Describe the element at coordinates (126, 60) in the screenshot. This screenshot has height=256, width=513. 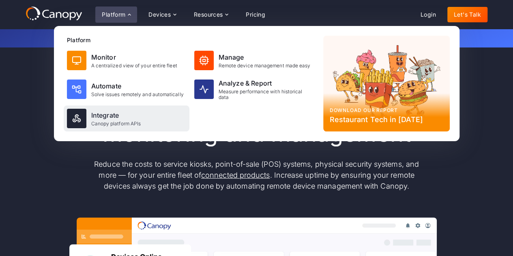
I see `a: MonitorA centralized view of your entire fleet` at that location.